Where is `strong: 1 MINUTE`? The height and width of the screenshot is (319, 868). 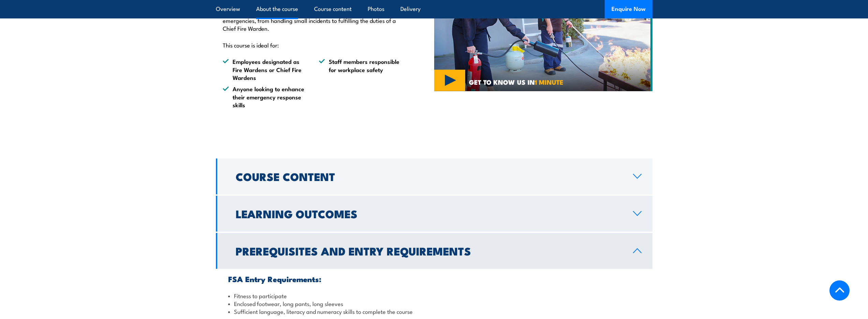
strong: 1 MINUTE is located at coordinates (549, 82).